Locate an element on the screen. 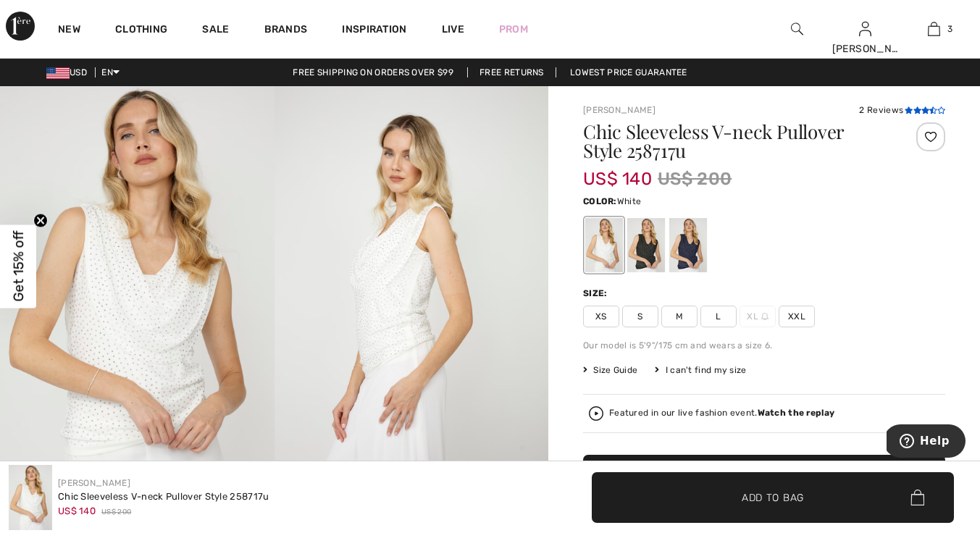  div: Black is located at coordinates (646, 245).